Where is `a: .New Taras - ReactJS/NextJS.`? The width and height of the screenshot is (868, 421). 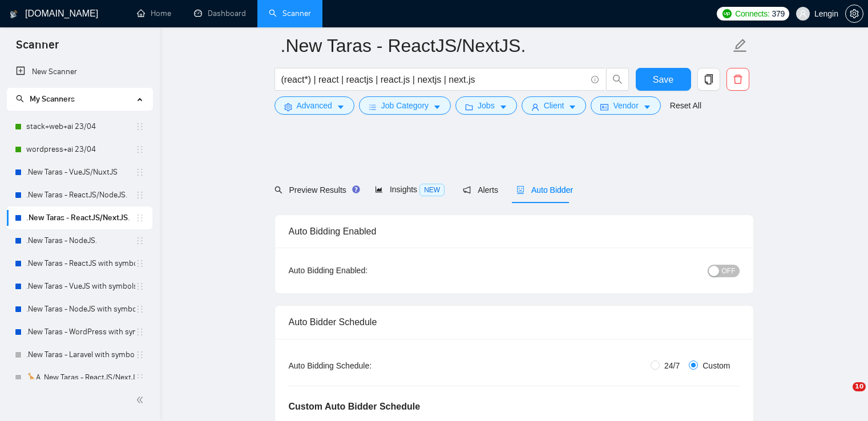 a: .New Taras - ReactJS/NextJS. is located at coordinates (81, 218).